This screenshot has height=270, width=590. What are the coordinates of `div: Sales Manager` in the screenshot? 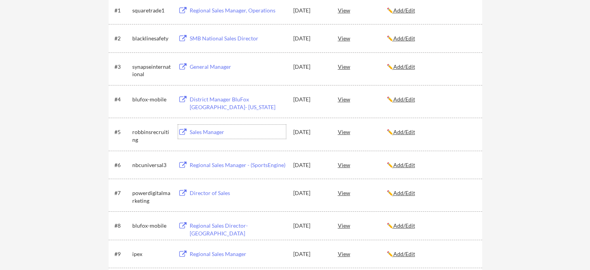 It's located at (238, 132).